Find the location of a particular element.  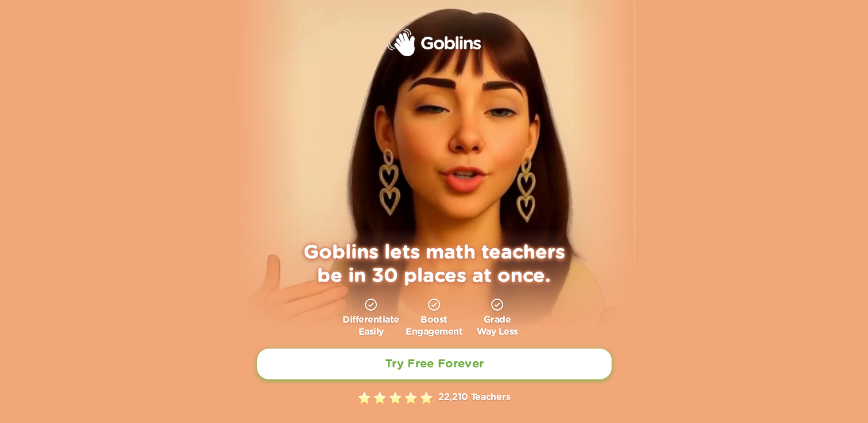

p: Grade Way Less is located at coordinates (497, 326).